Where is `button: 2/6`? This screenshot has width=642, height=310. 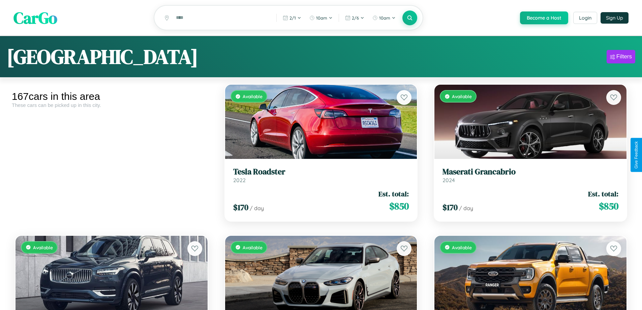 button: 2/6 is located at coordinates (355, 18).